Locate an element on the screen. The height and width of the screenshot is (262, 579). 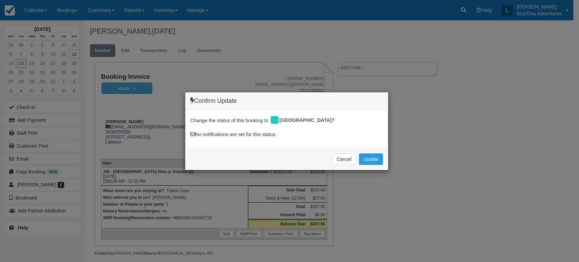
span: Change the status of this booking to is located at coordinates (229, 121).